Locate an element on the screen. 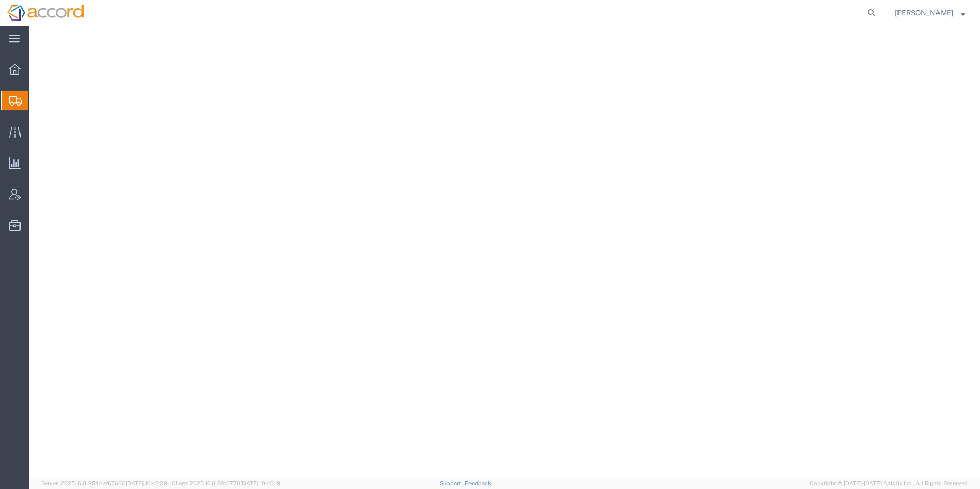 The height and width of the screenshot is (489, 980). img: logo is located at coordinates (45, 13).